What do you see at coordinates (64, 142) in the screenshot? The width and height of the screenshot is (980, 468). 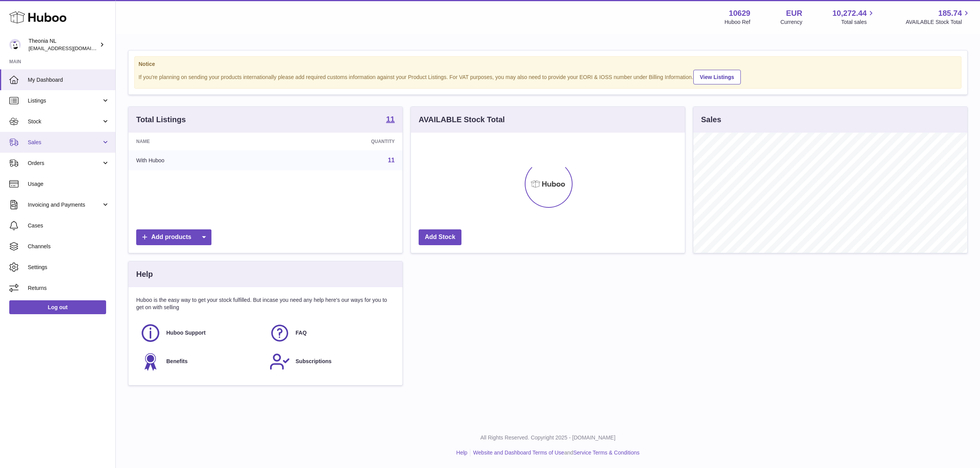 I see `span: Sales` at bounding box center [64, 142].